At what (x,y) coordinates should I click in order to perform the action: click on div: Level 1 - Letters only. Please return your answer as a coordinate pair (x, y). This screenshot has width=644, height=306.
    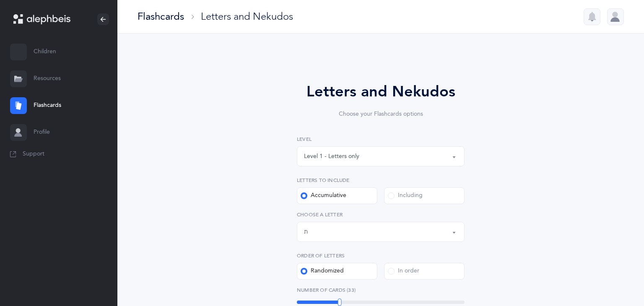
    Looking at the image, I should click on (332, 156).